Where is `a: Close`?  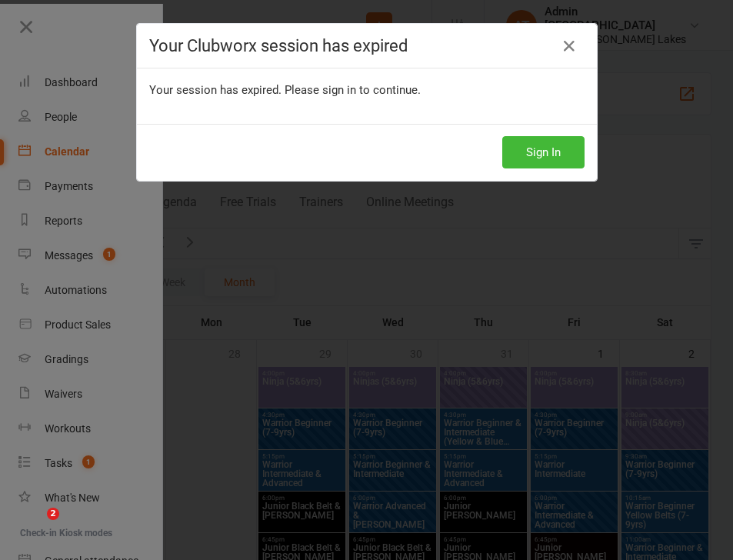 a: Close is located at coordinates (569, 46).